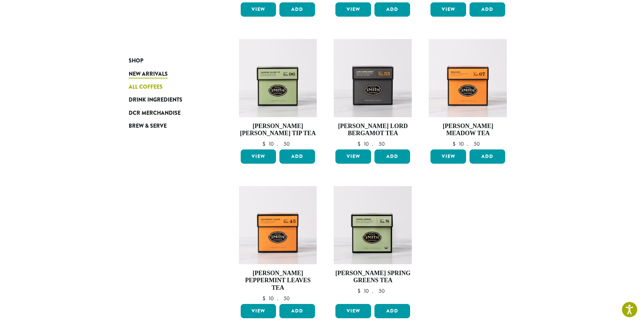 Image resolution: width=644 pixels, height=324 pixels. Describe the element at coordinates (146, 87) in the screenshot. I see `span: All Coffees` at that location.